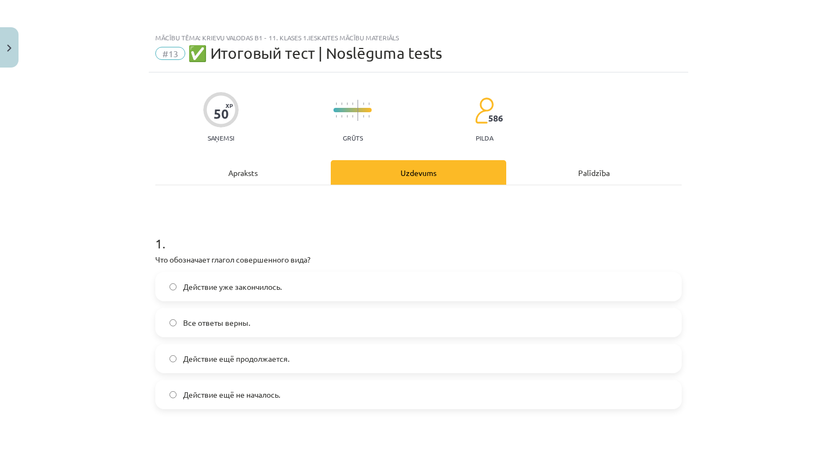 Image resolution: width=837 pixels, height=450 pixels. I want to click on span: Все ответы верны., so click(216, 323).